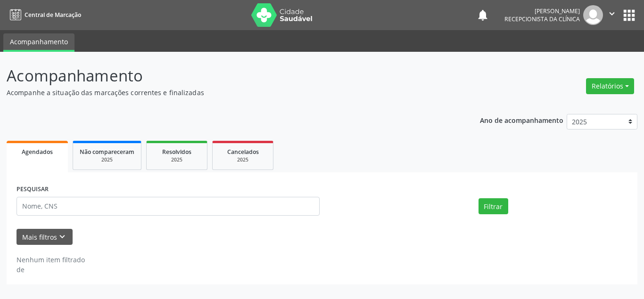 The image size is (644, 299). What do you see at coordinates (593, 15) in the screenshot?
I see `img: img` at bounding box center [593, 15].